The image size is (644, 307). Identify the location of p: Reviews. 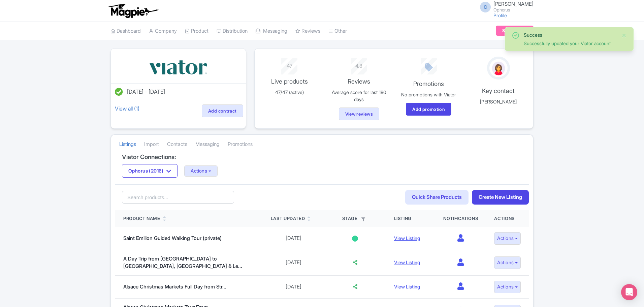
(359, 81).